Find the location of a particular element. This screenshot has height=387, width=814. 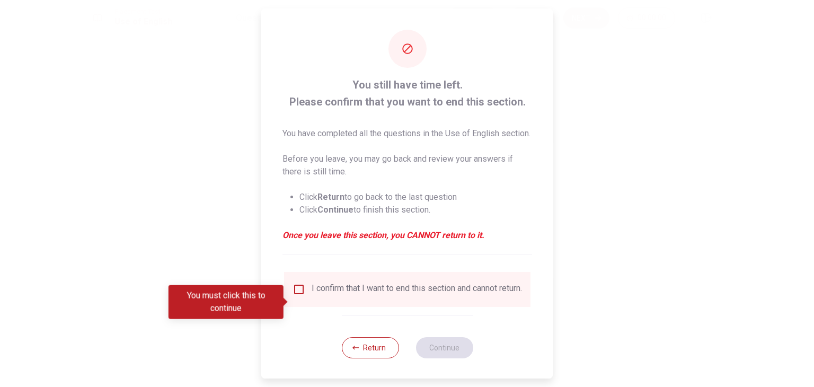

p: Before you leave, you may go back and review your answers if there is still time. is located at coordinates (407, 165).